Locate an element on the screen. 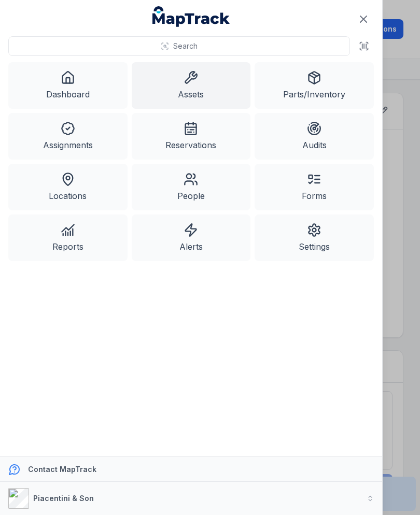 The image size is (420, 515). strong: Contact MapTrack is located at coordinates (62, 469).